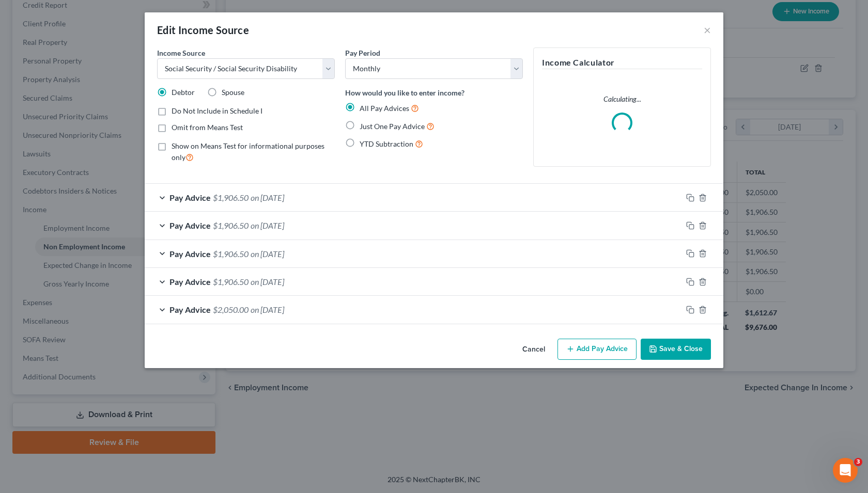  I want to click on span: YTD Subtraction, so click(386, 143).